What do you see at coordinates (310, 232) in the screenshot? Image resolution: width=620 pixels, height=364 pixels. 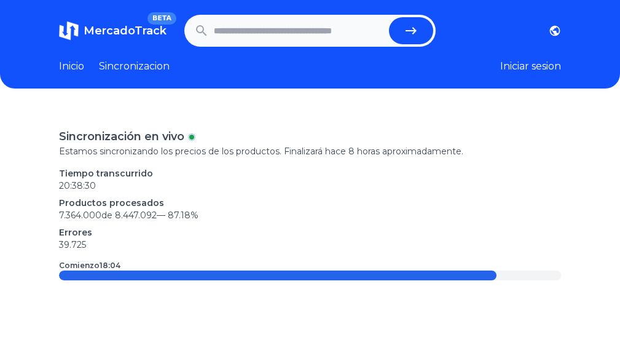 I see `p: Errores` at bounding box center [310, 232].